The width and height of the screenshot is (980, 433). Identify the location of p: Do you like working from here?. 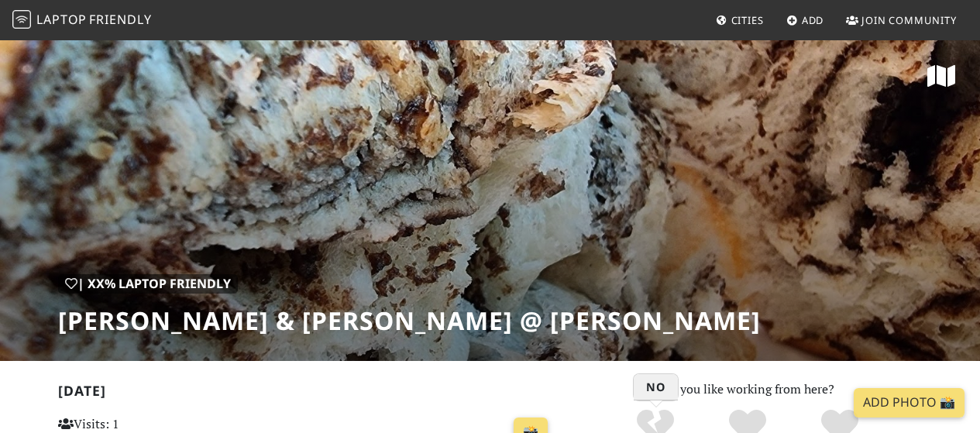
(748, 390).